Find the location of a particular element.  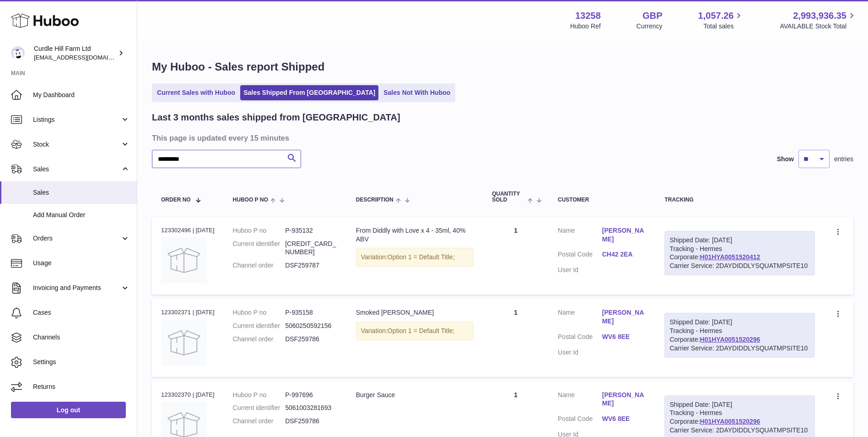

a: Sales Not With Huboo is located at coordinates (417, 92).